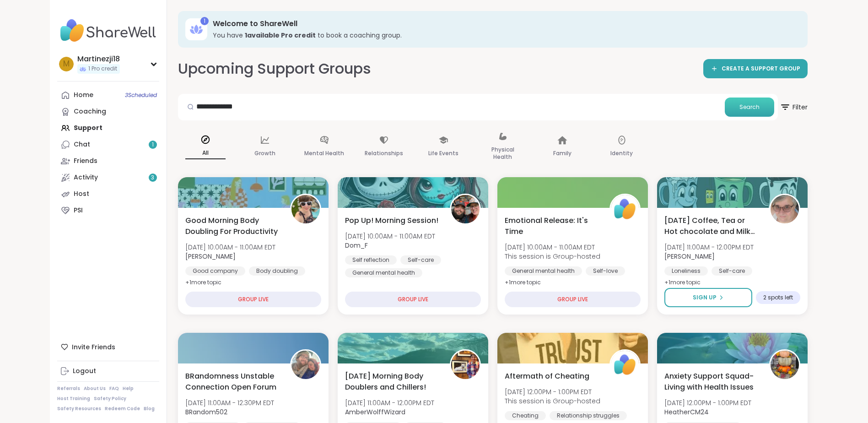  What do you see at coordinates (778, 298) in the screenshot?
I see `span: 2 spots left` at bounding box center [778, 298].